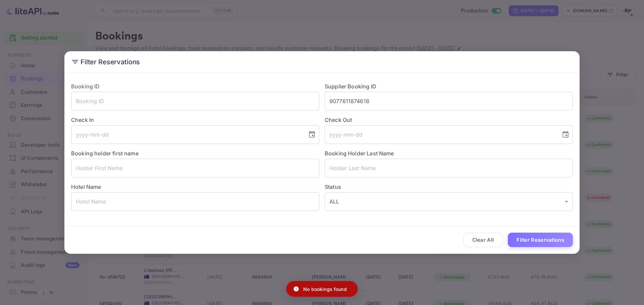 This screenshot has width=644, height=305. I want to click on input: Supplier Booking ID, so click(449, 101).